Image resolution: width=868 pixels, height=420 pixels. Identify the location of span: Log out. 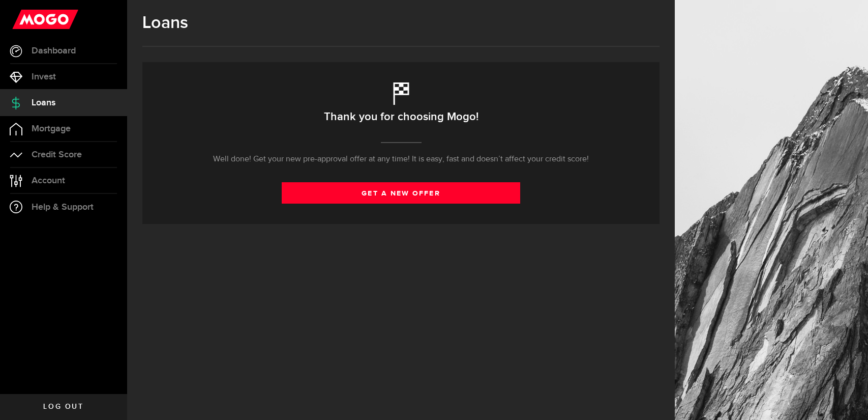
(63, 406).